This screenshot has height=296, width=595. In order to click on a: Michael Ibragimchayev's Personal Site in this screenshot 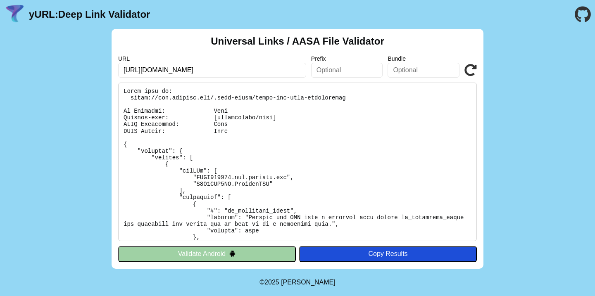, I will do `click(308, 282)`.